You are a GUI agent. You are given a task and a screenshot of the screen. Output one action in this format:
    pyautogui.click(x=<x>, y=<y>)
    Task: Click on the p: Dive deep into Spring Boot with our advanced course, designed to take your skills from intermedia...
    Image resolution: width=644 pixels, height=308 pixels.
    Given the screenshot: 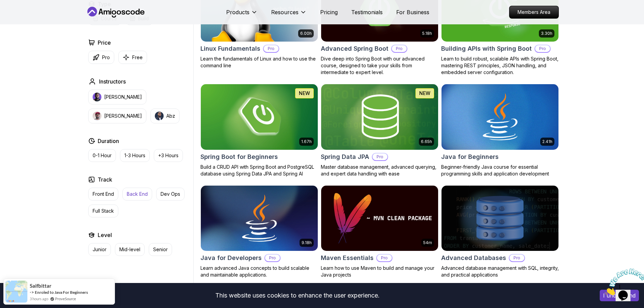 What is the action you would take?
    pyautogui.click(x=380, y=66)
    